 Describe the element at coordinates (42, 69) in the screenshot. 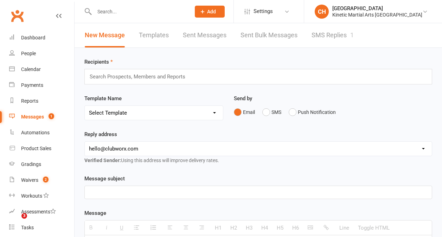

I see `a: Calendar` at that location.